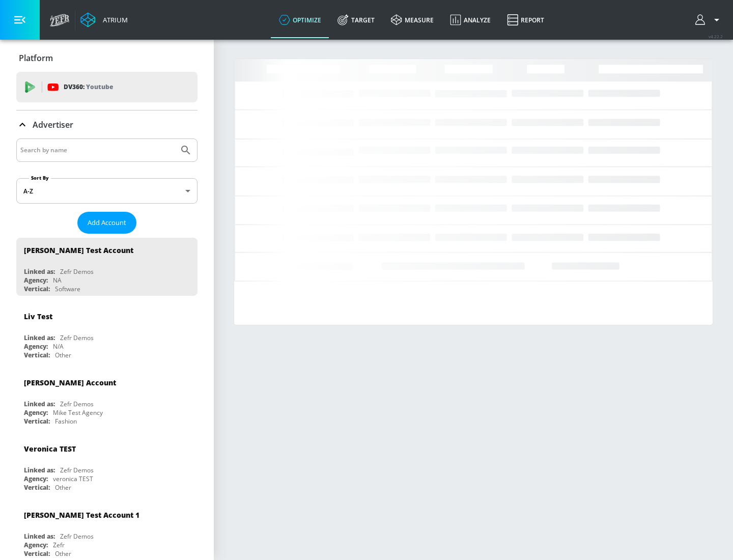  Describe the element at coordinates (98, 151) in the screenshot. I see `input: Search by name` at that location.